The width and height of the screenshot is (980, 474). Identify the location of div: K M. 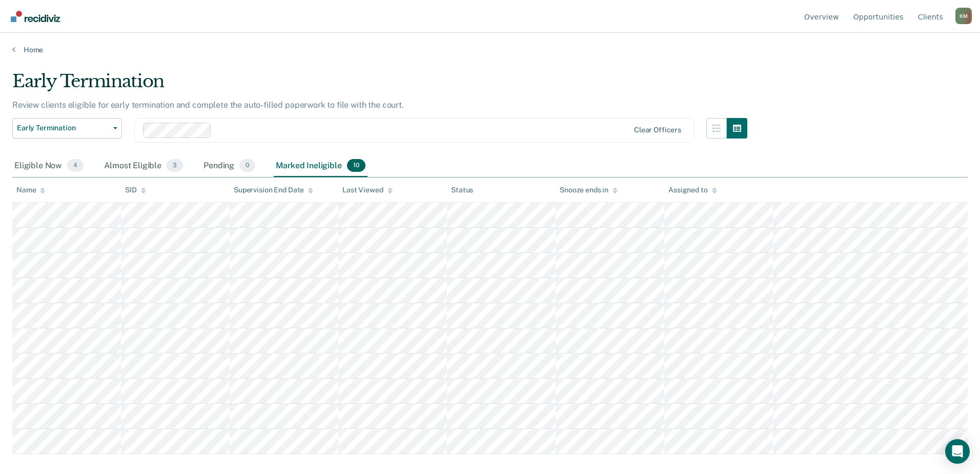
(964, 15).